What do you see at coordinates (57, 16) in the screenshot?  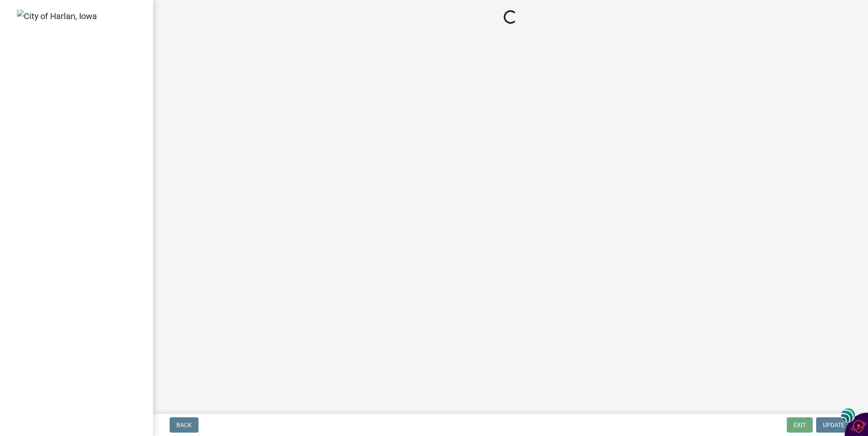 I see `img: City of Harlan, Iowa` at bounding box center [57, 16].